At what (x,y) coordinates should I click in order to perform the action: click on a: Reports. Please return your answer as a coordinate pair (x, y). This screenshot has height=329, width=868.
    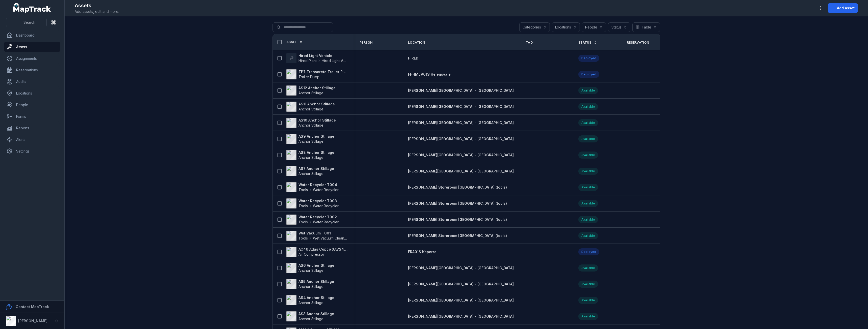
    Looking at the image, I should click on (32, 128).